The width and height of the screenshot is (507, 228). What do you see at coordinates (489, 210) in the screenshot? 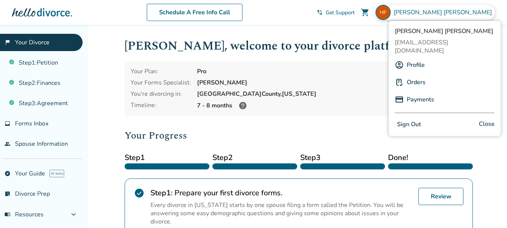
I see `div: Chat Widget` at bounding box center [489, 210].